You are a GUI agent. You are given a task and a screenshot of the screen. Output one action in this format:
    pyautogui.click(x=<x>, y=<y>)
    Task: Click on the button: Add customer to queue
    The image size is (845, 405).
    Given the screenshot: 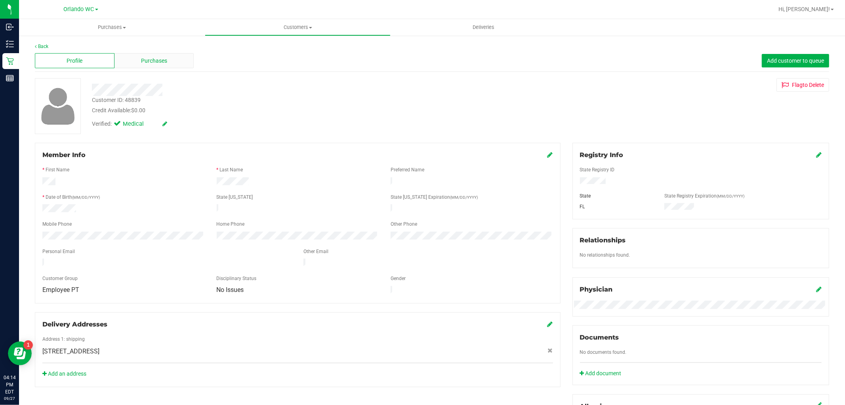 What is the action you would take?
    pyautogui.click(x=796, y=61)
    